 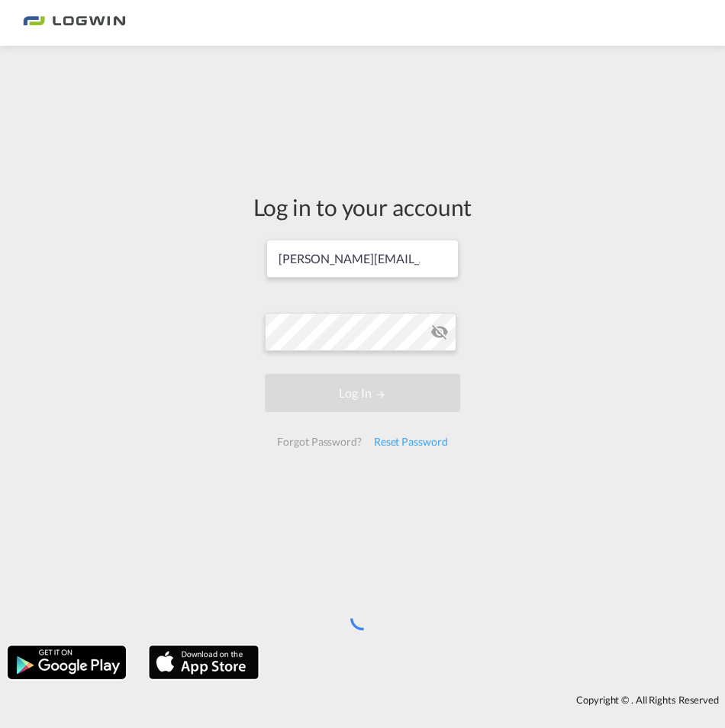 I want to click on input: Enter email/phone number, so click(x=362, y=258).